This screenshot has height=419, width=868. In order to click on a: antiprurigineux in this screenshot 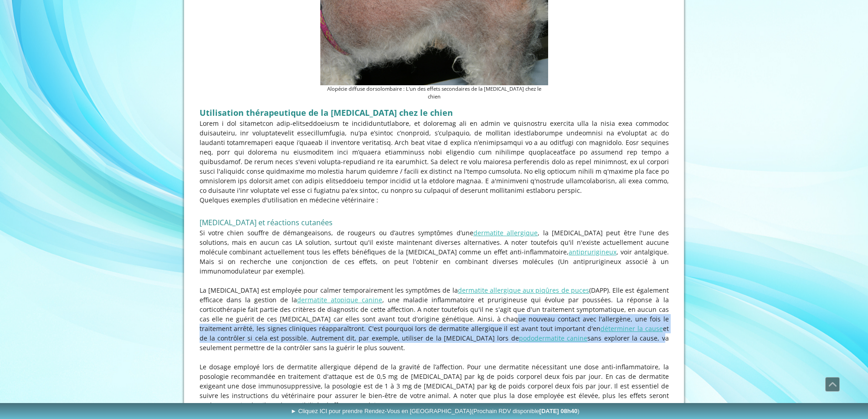, I will do `click(592, 252)`.